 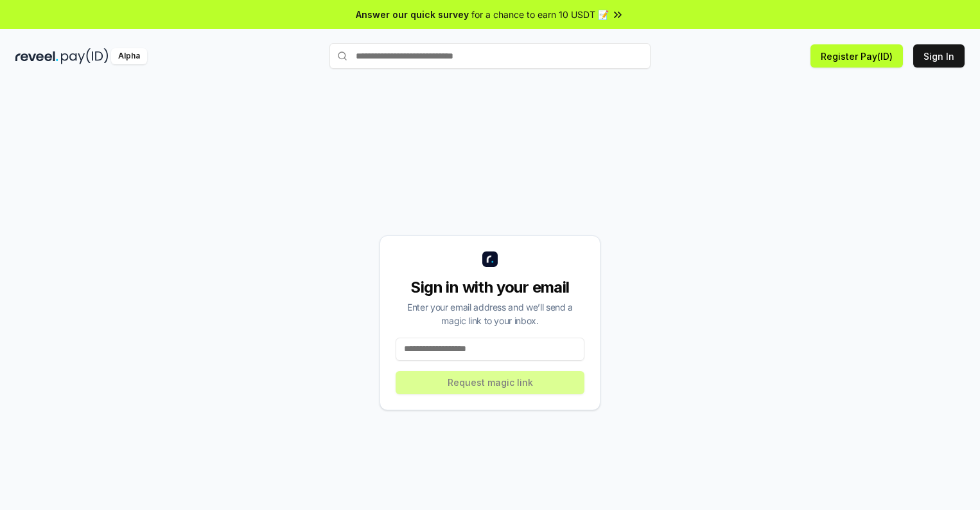 What do you see at coordinates (85, 56) in the screenshot?
I see `img: pay_id` at bounding box center [85, 56].